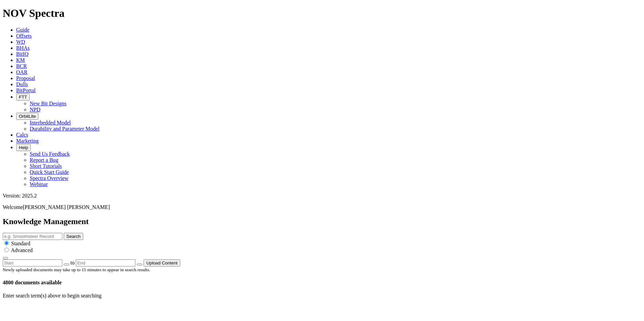  I want to click on span: Offsets, so click(24, 36).